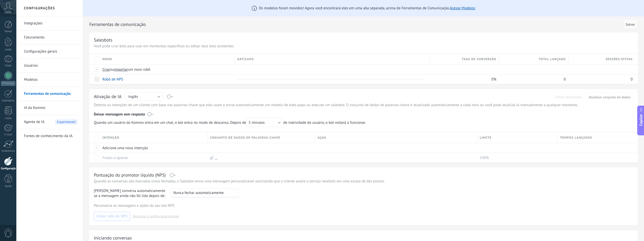 The image size is (644, 241). What do you see at coordinates (462, 8) in the screenshot?
I see `a: Acesse Modelos` at bounding box center [462, 8].